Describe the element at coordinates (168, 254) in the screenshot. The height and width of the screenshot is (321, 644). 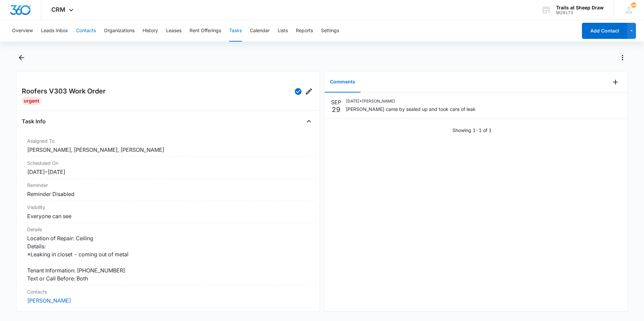
I see `div: DetailsLocation of Repair: Ceiling Details: *Leaking in closet - coming out of metal Tenant Infor...` at that location.